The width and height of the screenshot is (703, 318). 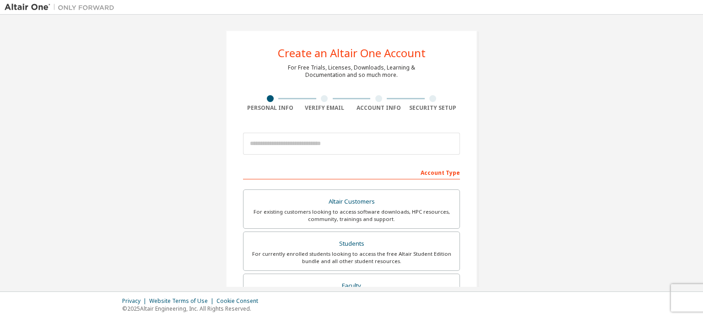 I want to click on div: Account Type, so click(x=351, y=172).